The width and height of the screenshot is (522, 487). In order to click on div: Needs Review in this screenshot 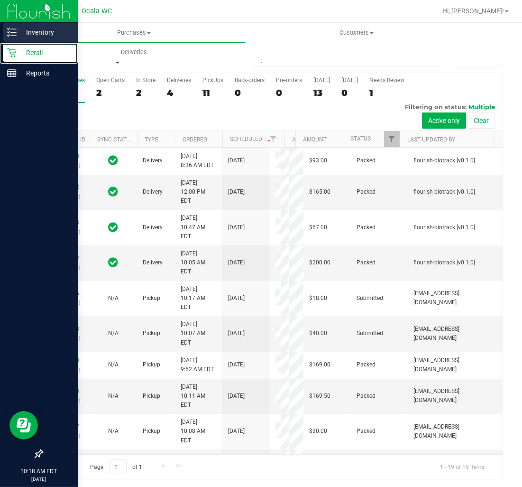, I will do `click(387, 80)`.